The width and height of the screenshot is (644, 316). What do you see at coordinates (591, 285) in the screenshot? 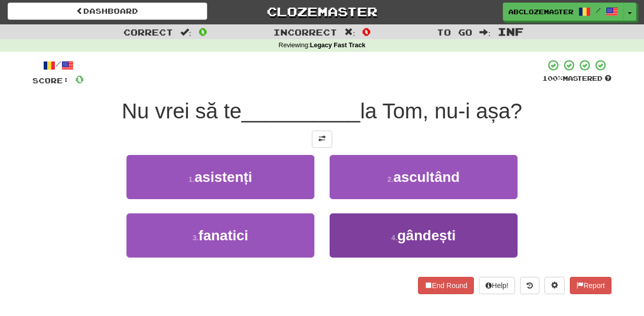
I see `button: Report` at bounding box center [591, 285].